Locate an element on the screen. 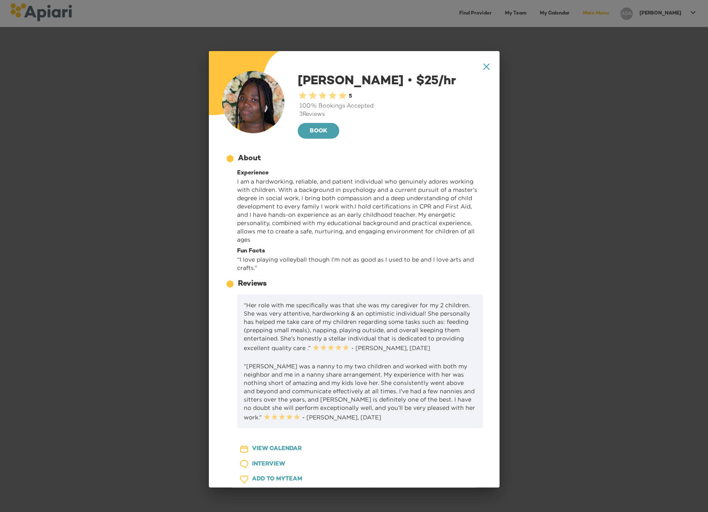  img: user-photo-123-1753031532791.jpeg is located at coordinates (253, 102).